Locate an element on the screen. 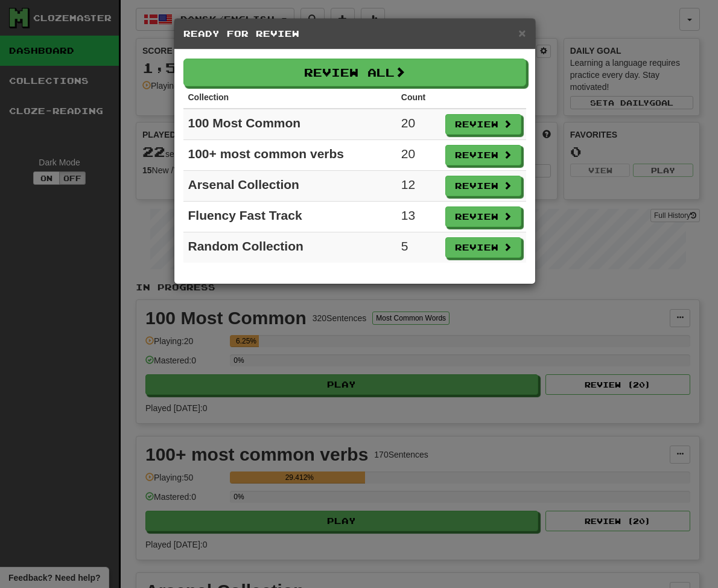 This screenshot has width=718, height=588. button: Review All is located at coordinates (355, 73).